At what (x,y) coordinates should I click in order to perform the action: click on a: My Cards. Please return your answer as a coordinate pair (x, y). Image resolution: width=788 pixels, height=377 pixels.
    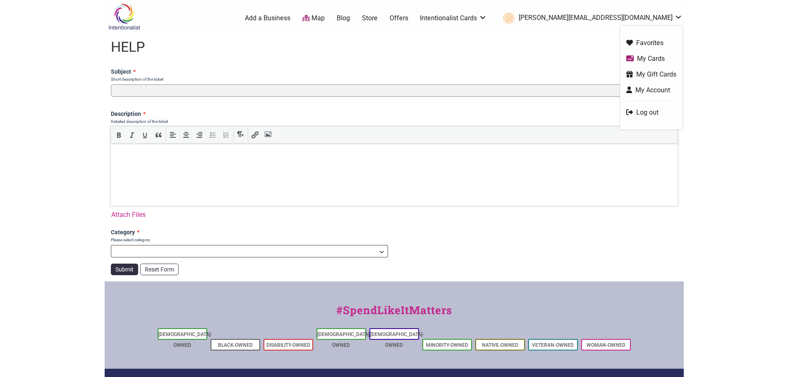
    Looking at the image, I should click on (651, 58).